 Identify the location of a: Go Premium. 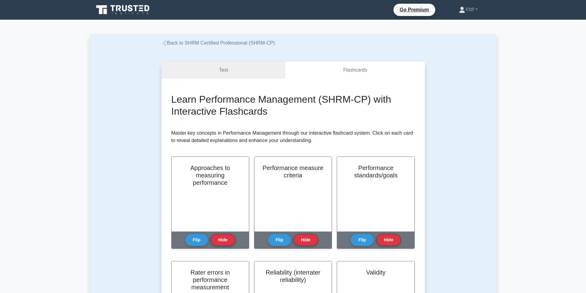
(414, 10).